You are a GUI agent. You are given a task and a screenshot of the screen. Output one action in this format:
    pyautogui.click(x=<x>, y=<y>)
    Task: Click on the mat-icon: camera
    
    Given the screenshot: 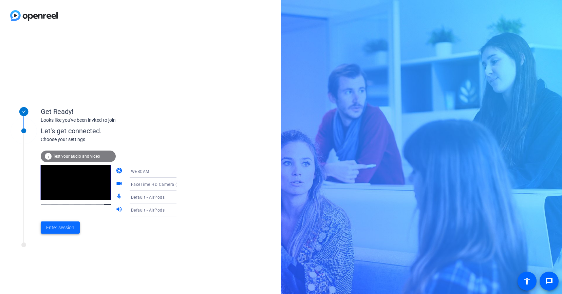 What is the action you would take?
    pyautogui.click(x=120, y=171)
    